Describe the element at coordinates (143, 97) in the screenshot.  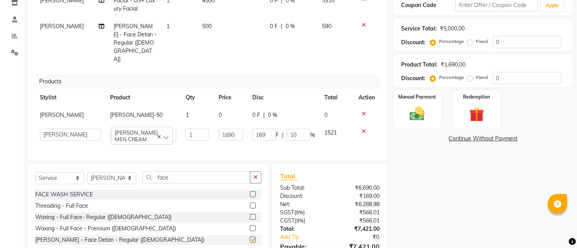
I see `th: Product` at that location.